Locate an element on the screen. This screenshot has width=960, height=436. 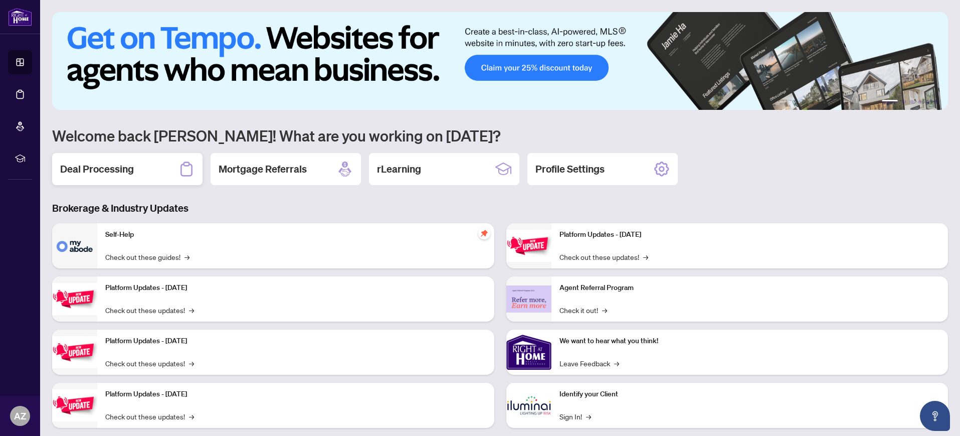
a: Check it out!→ is located at coordinates (583, 310).